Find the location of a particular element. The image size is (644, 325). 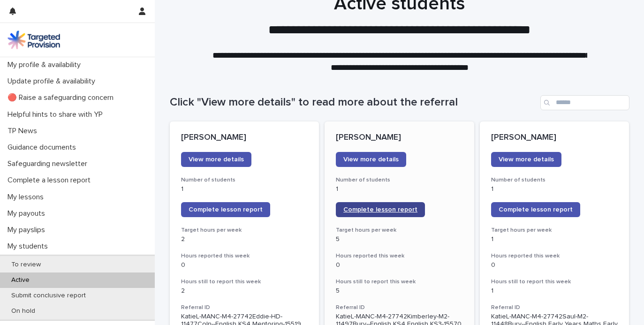

h1: Click "View more details" to read more about the referral is located at coordinates (353, 102).